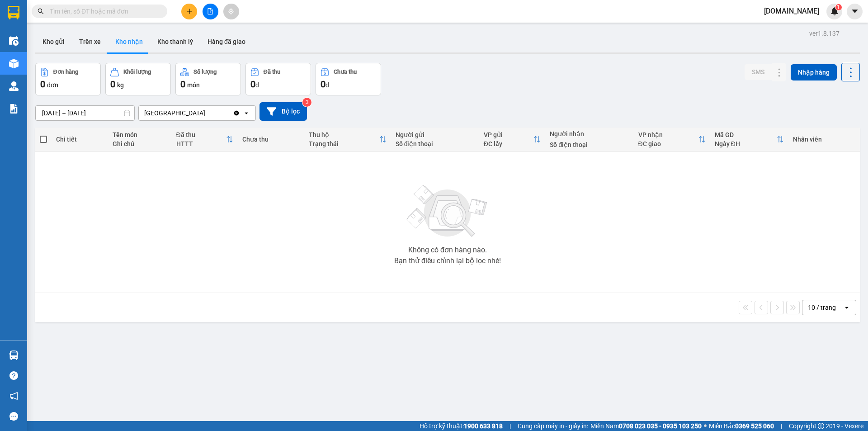 This screenshot has width=868, height=431. I want to click on div: Thu hộ, so click(344, 135).